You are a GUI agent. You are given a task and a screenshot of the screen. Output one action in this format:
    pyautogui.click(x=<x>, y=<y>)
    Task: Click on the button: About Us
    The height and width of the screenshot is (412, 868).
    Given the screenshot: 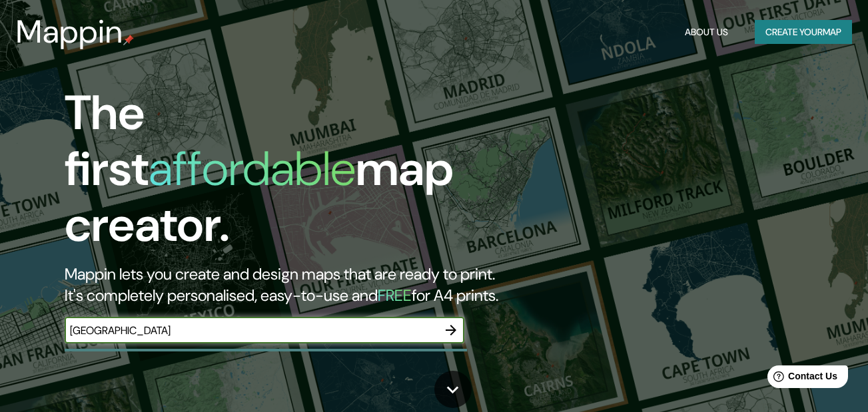 What is the action you would take?
    pyautogui.click(x=706, y=32)
    